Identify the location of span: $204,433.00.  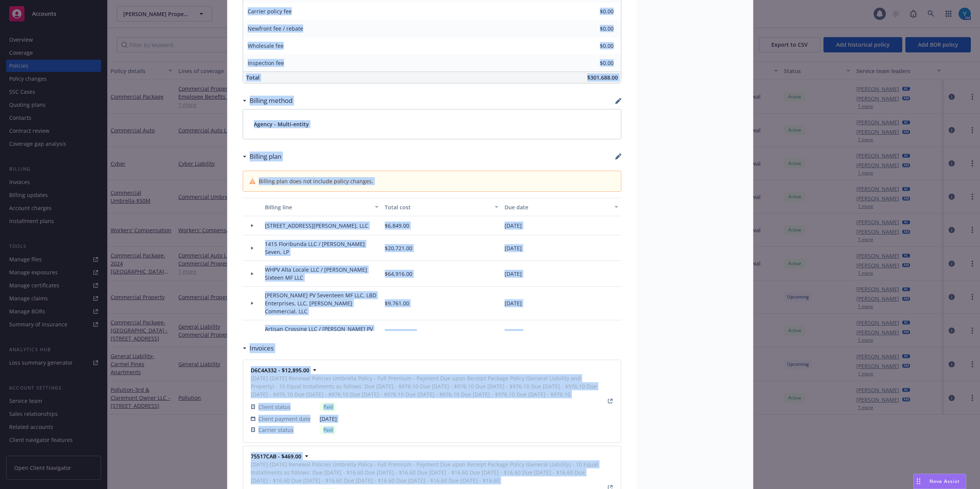
(400, 333).